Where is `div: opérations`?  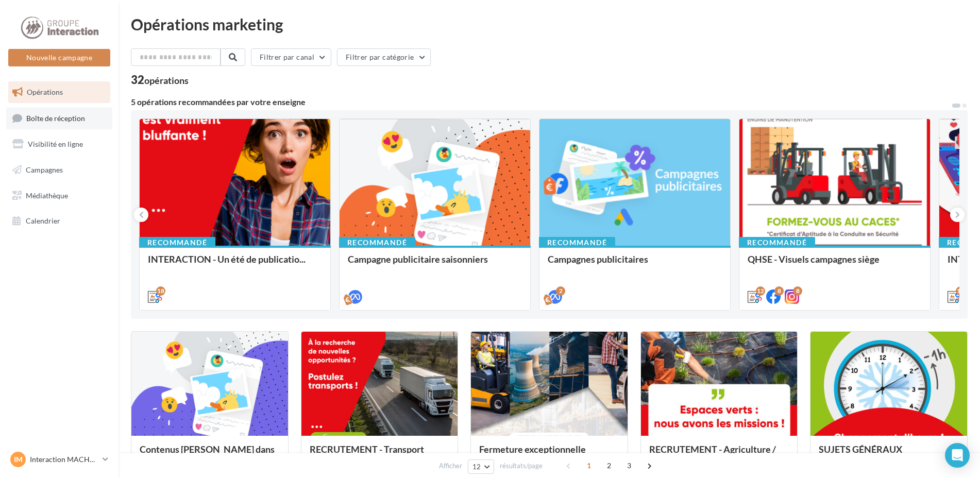
div: opérations is located at coordinates (166, 80).